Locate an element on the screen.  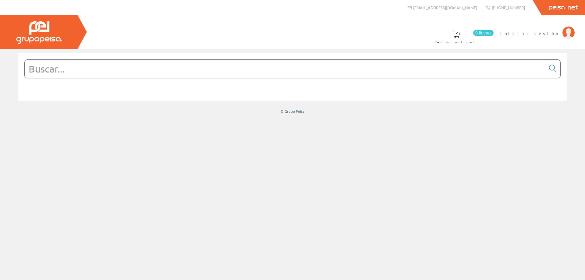
span: Iniciar sesión is located at coordinates (530, 33).